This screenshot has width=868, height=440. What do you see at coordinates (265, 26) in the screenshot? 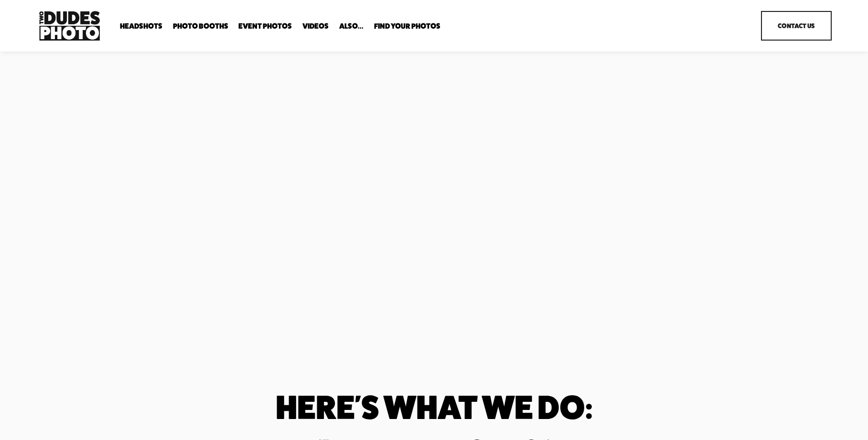
I see `a: Event Photos` at bounding box center [265, 26].